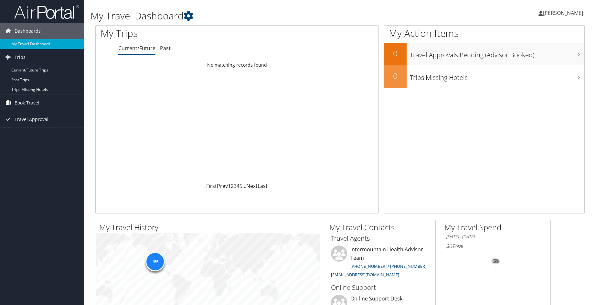 This screenshot has width=596, height=305. Describe the element at coordinates (237, 65) in the screenshot. I see `td: No matching records found` at that location.